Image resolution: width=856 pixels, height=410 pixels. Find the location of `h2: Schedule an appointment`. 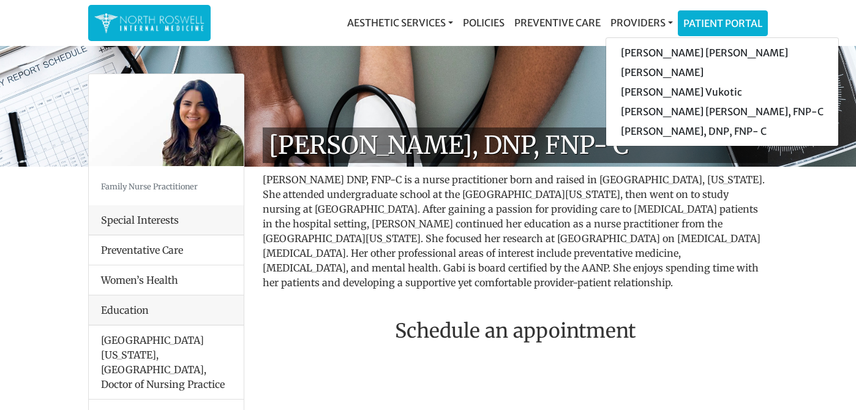

h2: Schedule an appointment is located at coordinates (515, 331).